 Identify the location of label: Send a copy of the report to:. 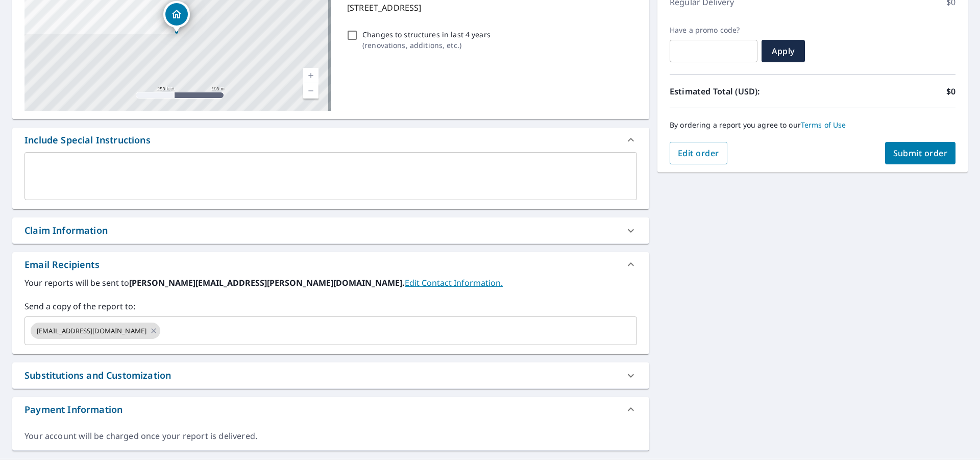
(331, 306).